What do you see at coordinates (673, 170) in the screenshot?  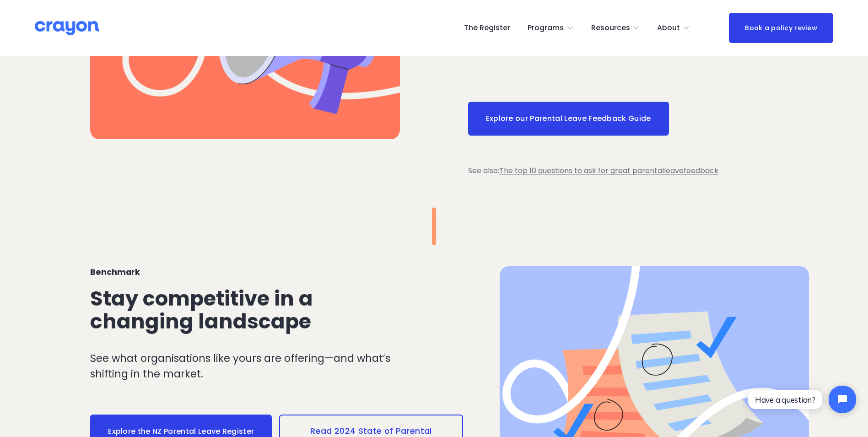 I see `a: leave` at bounding box center [673, 170].